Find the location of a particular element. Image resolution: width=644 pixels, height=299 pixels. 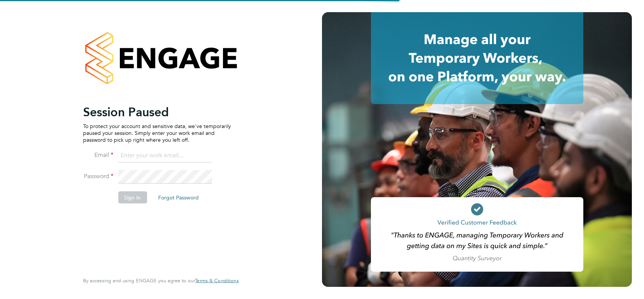

label: Password is located at coordinates (98, 176).